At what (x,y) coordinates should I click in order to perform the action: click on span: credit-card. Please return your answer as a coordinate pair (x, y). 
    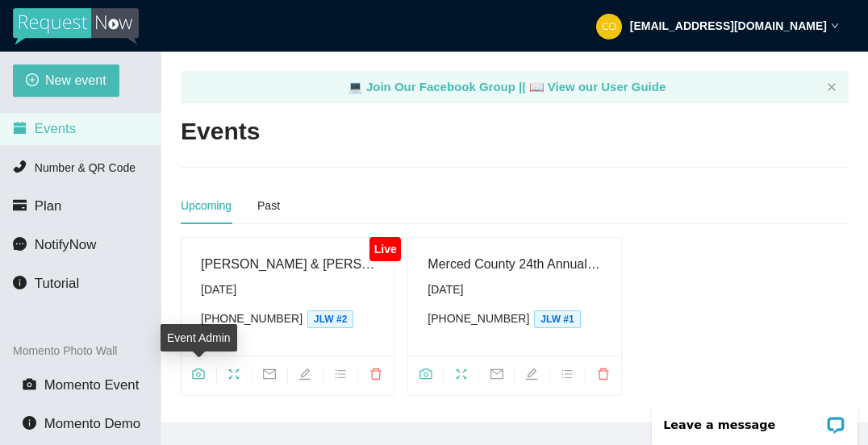
    Looking at the image, I should click on (19, 205).